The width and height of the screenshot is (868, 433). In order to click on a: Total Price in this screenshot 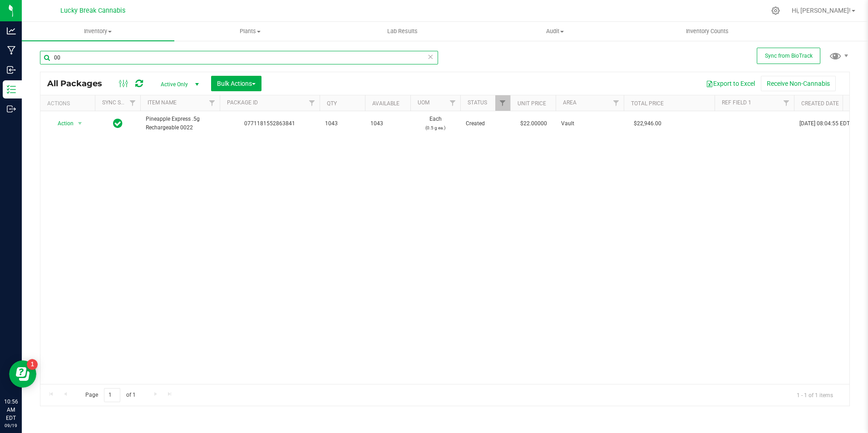, I will do `click(648, 104)`.